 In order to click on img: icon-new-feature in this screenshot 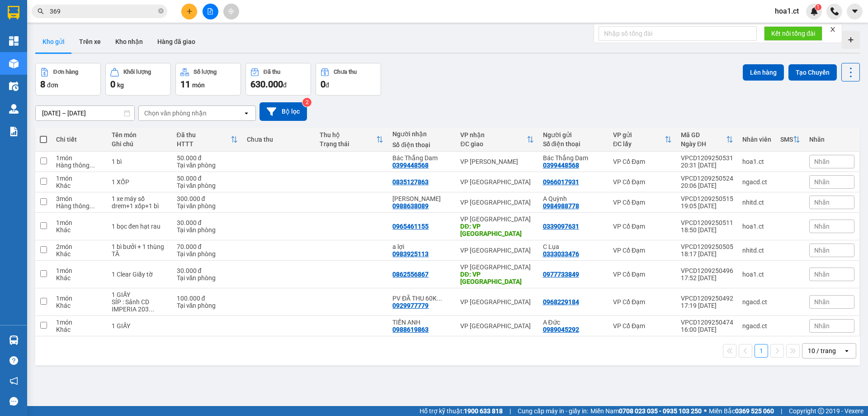, I will do `click(815, 11)`.